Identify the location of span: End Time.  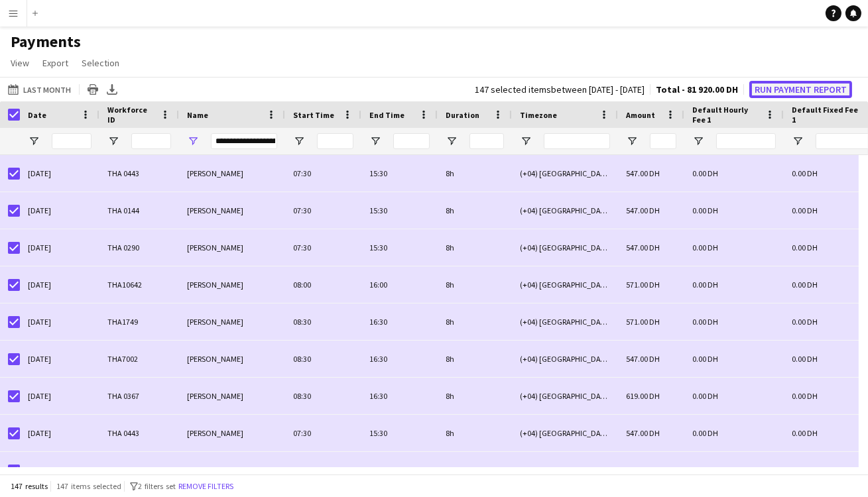
(387, 115).